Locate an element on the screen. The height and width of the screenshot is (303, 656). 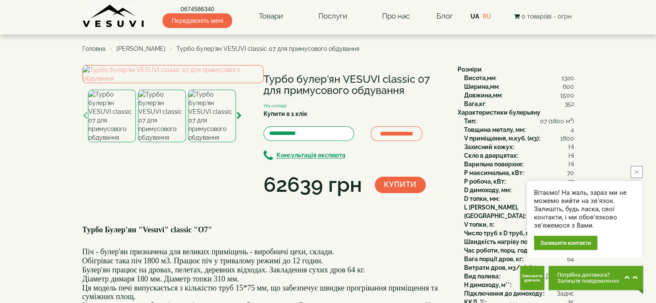
span: Залиште повідомлення is located at coordinates (589, 281).